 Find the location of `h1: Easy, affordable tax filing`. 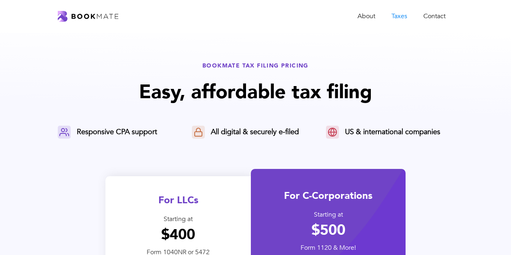

h1: Easy, affordable tax filing is located at coordinates (255, 92).